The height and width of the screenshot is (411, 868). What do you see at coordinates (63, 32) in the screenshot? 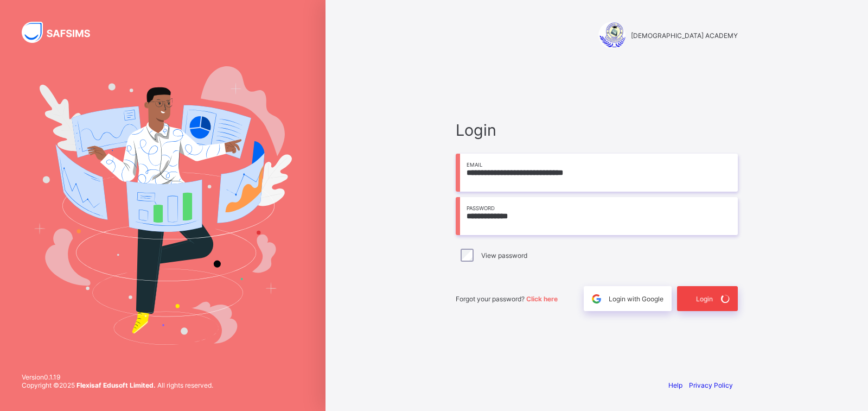
I see `img: SAFSIMS Logo` at bounding box center [63, 32].